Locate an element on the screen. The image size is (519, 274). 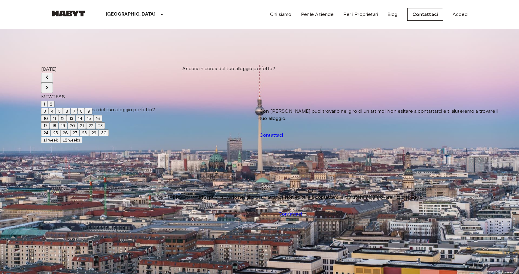
button: 25 is located at coordinates (56, 133).